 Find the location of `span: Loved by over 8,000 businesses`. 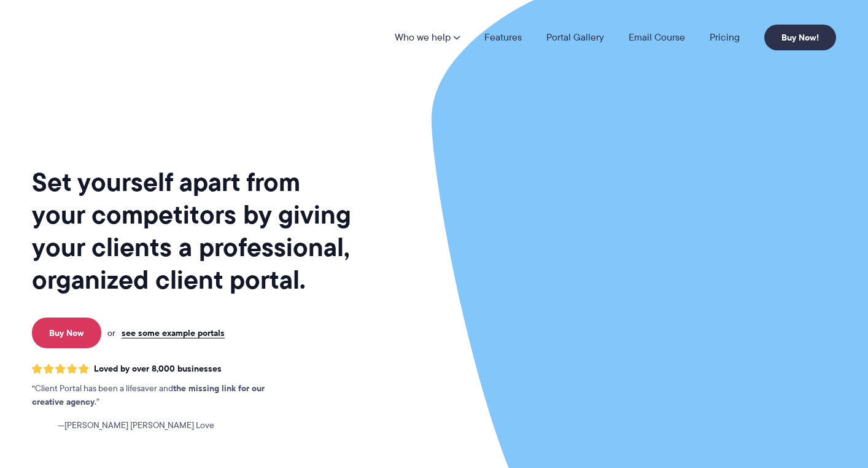

span: Loved by over 8,000 businesses is located at coordinates (158, 368).